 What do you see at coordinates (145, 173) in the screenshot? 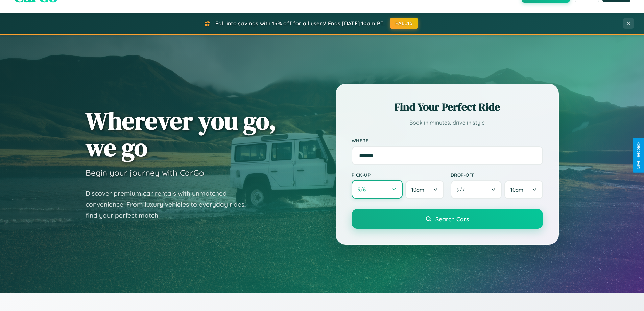
I see `h3: Begin your journey with CarGo` at bounding box center [145, 173].